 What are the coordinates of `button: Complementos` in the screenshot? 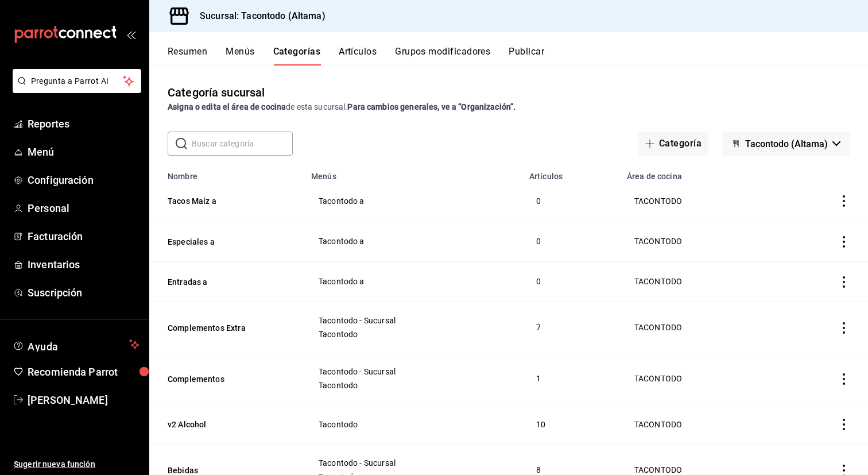 It's located at (225, 379).